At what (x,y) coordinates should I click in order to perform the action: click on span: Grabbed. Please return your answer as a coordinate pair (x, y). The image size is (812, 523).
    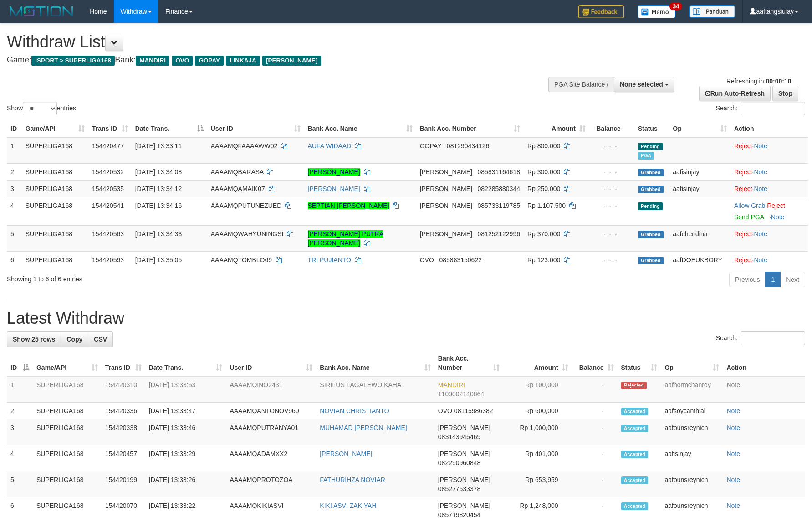
    Looking at the image, I should click on (650, 172).